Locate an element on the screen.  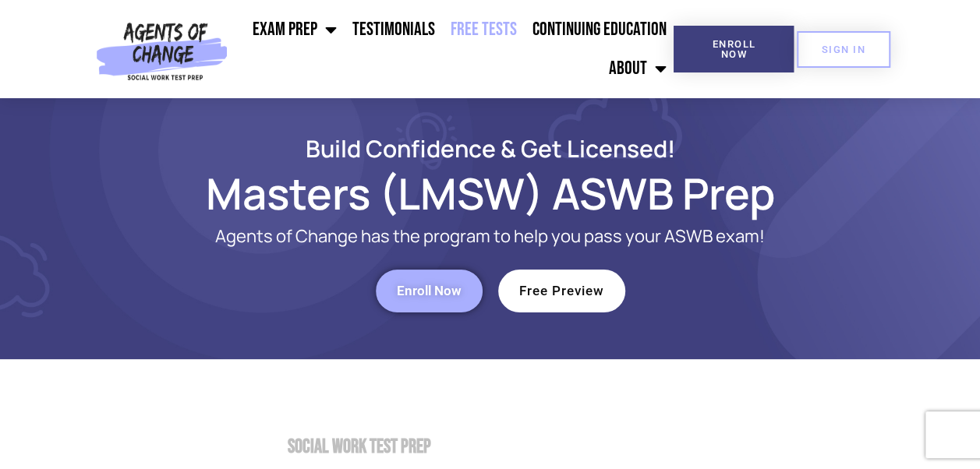
a: Continuing Education is located at coordinates (599, 29).